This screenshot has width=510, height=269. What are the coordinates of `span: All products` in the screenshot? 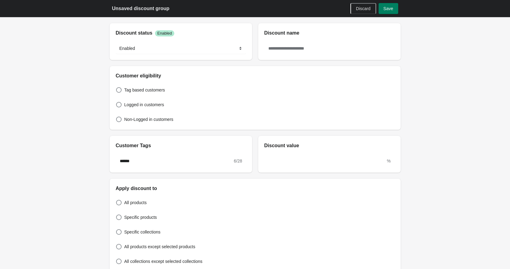 It's located at (135, 203).